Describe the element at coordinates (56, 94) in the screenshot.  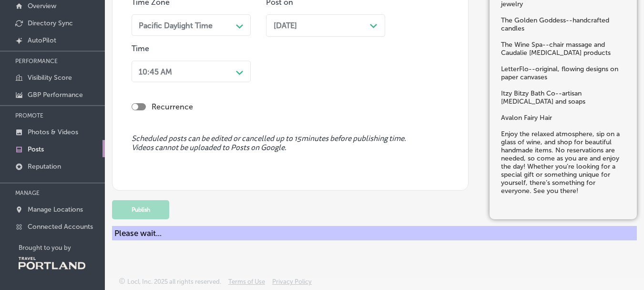
I see `p: GBP Performance` at that location.